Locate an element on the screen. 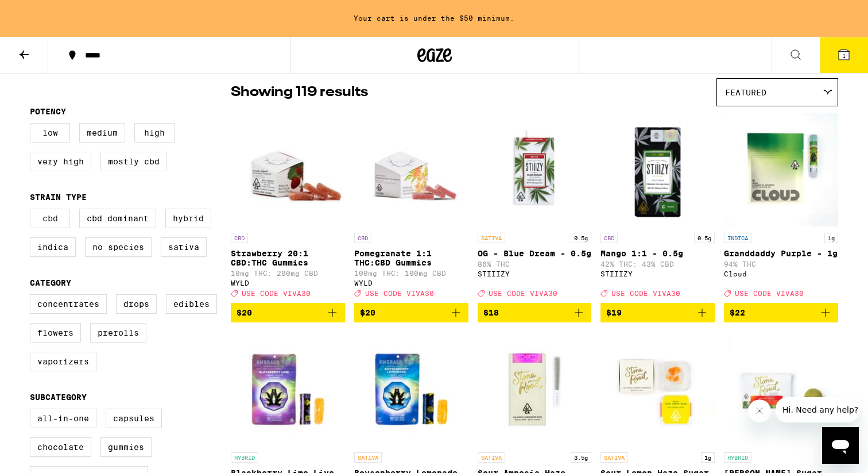 The height and width of the screenshot is (473, 868). label: Drops is located at coordinates (136, 304).